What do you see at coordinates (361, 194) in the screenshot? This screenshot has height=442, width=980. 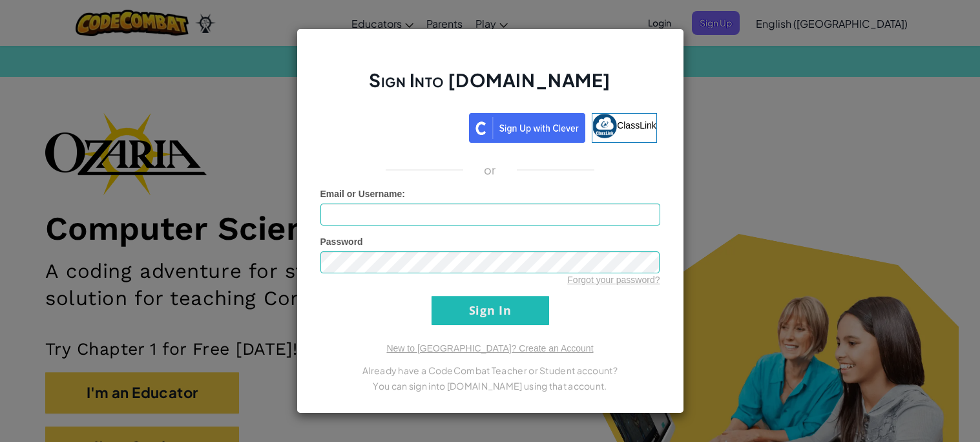 I see `span: Email or Username` at bounding box center [361, 194].